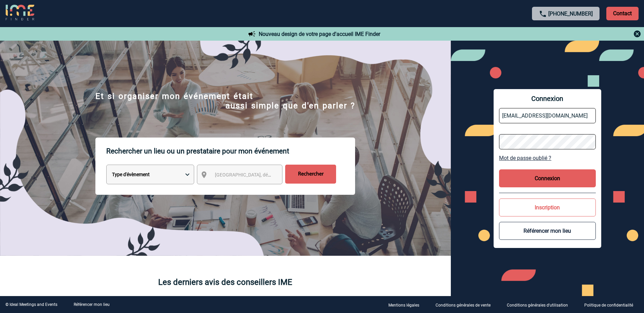 The image size is (644, 313). Describe the element at coordinates (406, 305) in the screenshot. I see `a: Mentions légales` at that location.